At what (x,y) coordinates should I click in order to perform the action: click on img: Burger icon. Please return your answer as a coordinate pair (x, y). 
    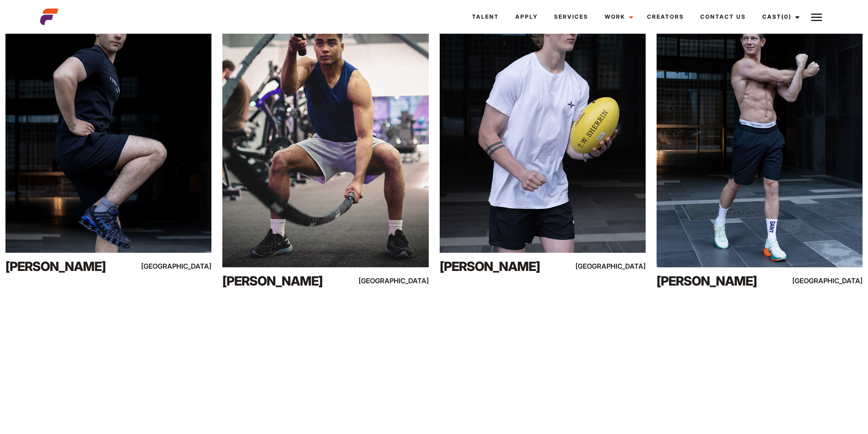
    Looking at the image, I should click on (817, 17).